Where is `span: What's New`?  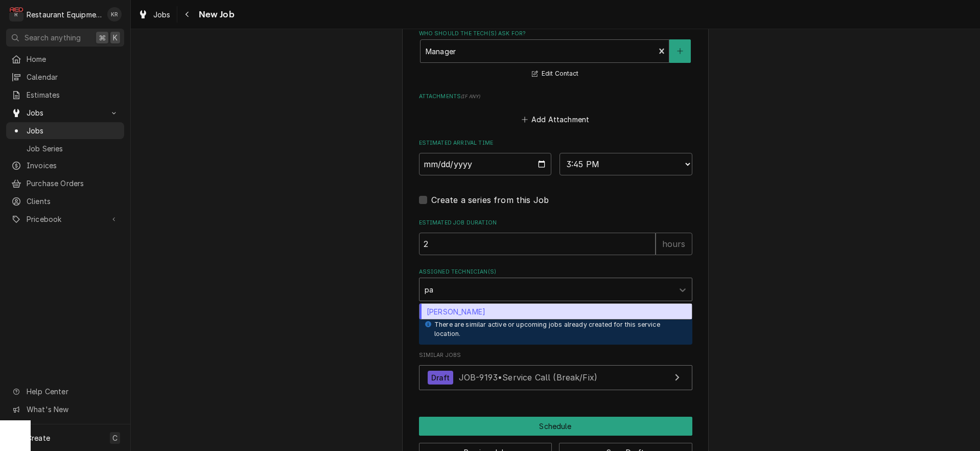
span: What's New is located at coordinates (72, 409).